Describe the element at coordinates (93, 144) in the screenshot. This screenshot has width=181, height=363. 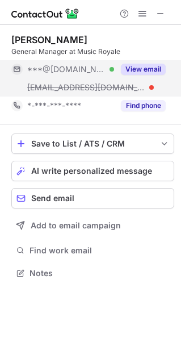
I see `div: Save to List / ATS / CRM` at that location.